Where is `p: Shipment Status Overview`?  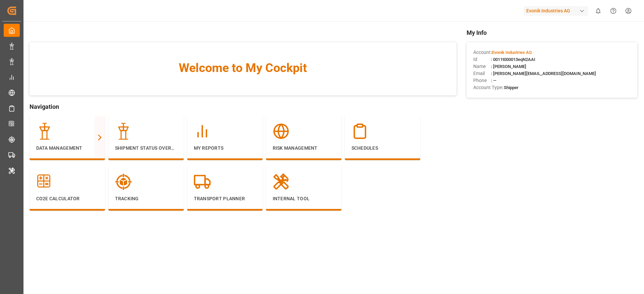
p: Shipment Status Overview is located at coordinates (146, 148).